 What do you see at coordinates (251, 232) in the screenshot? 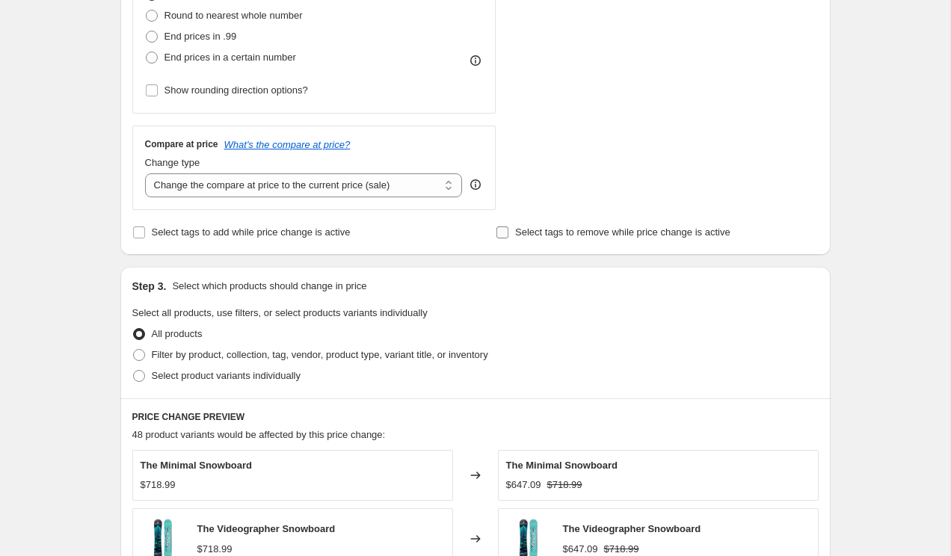
I see `span: Select tags to add while price change is active` at bounding box center [251, 232].